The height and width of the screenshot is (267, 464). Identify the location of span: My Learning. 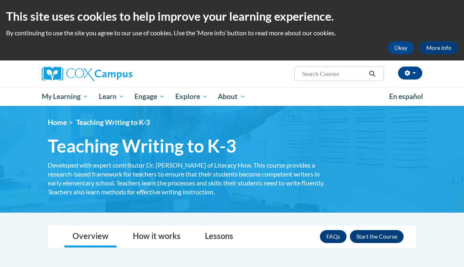
(65, 96).